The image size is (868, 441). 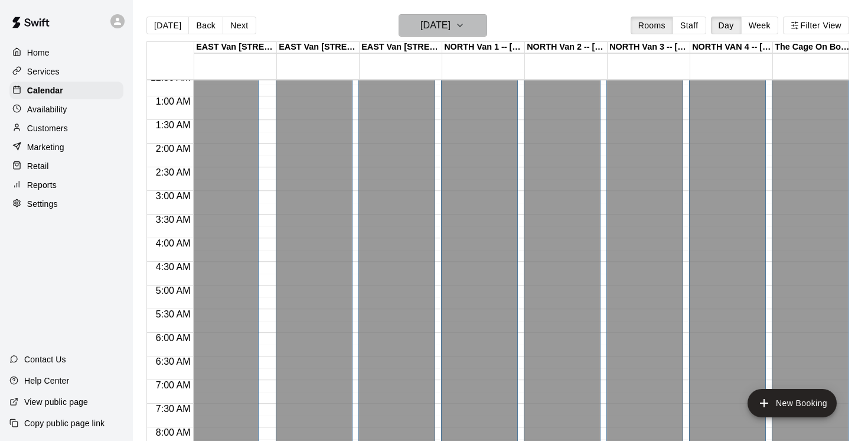 What do you see at coordinates (173, 125) in the screenshot?
I see `span: 1:30 AM` at bounding box center [173, 125].